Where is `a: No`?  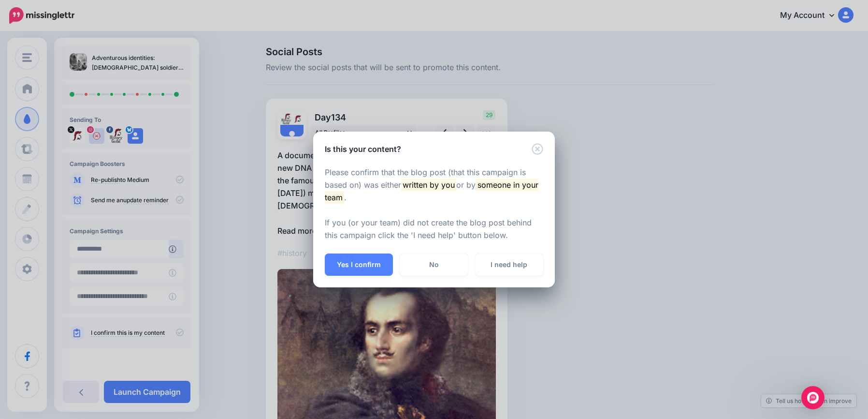 a: No is located at coordinates (433, 265).